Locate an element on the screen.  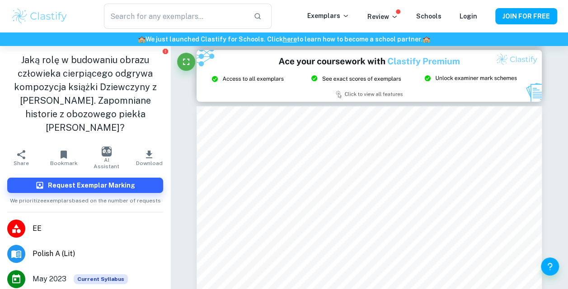
button: Download is located at coordinates (149, 158).